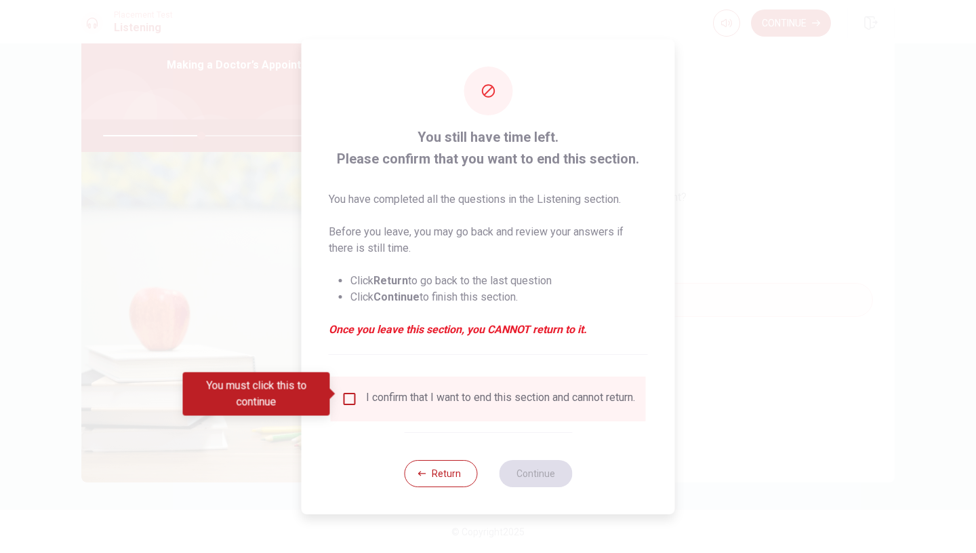  I want to click on strong: Return, so click(391, 280).